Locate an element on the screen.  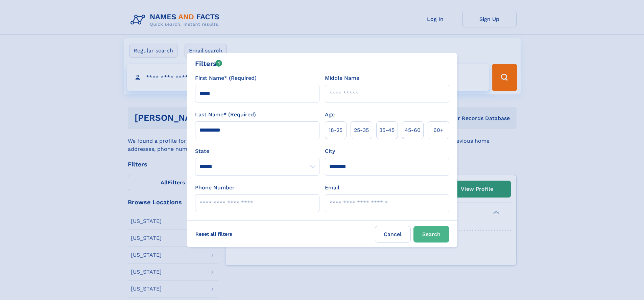
label: City is located at coordinates (330, 151).